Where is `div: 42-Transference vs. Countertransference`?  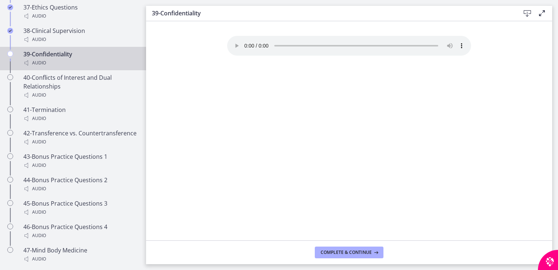 div: 42-Transference vs. Countertransference is located at coordinates (80, 137).